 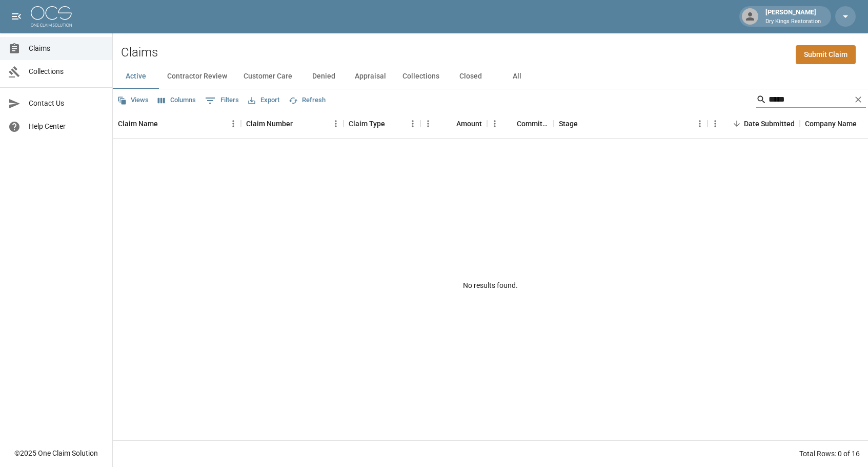 I want to click on span: Help Center, so click(x=66, y=126).